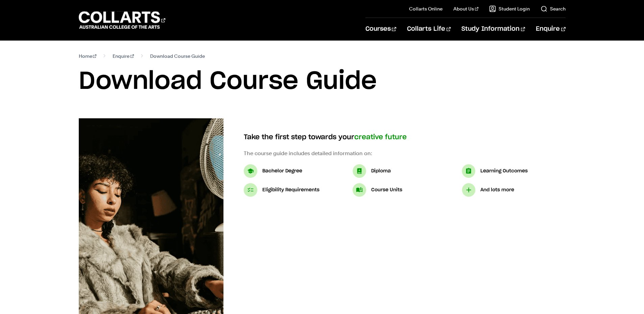 The image size is (644, 314). What do you see at coordinates (503, 171) in the screenshot?
I see `p: Learning Outcomes` at bounding box center [503, 171].